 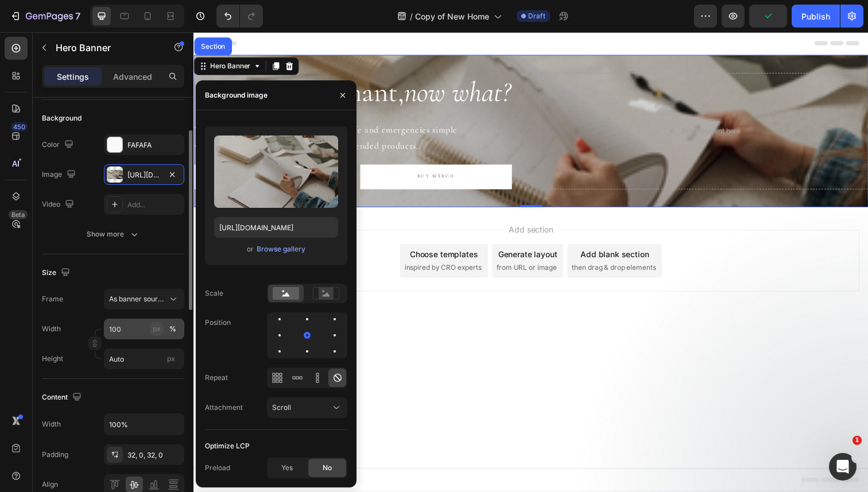 I want to click on label: Height, so click(x=52, y=359).